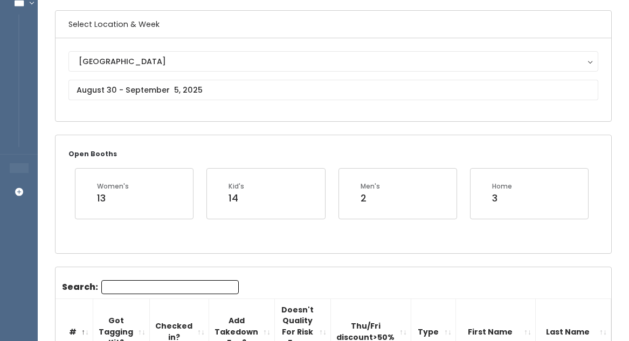  Describe the element at coordinates (150, 287) in the screenshot. I see `label: Search:` at that location.